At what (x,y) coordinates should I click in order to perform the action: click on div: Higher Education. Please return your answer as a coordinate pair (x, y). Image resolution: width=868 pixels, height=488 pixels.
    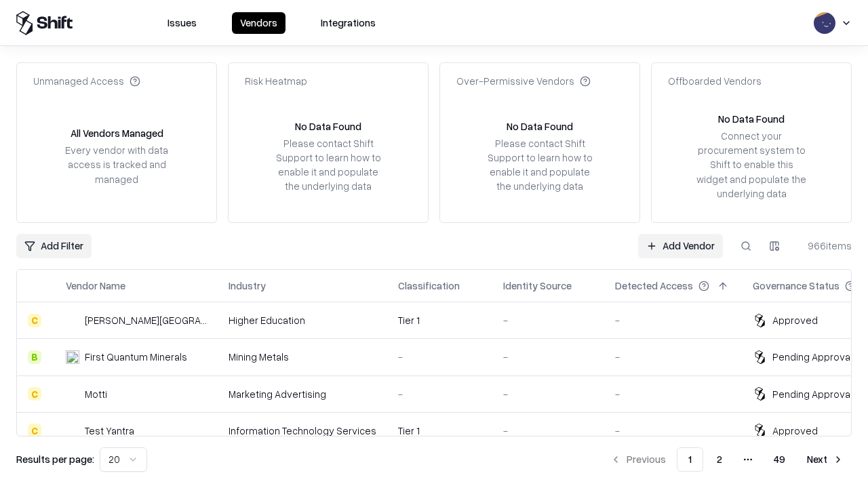
    Looking at the image, I should click on (302, 320).